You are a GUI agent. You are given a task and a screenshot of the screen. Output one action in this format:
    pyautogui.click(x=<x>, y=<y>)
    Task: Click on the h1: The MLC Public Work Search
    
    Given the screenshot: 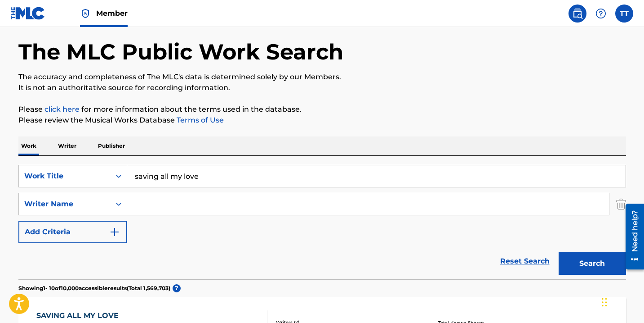 What is the action you would take?
    pyautogui.click(x=181, y=52)
    